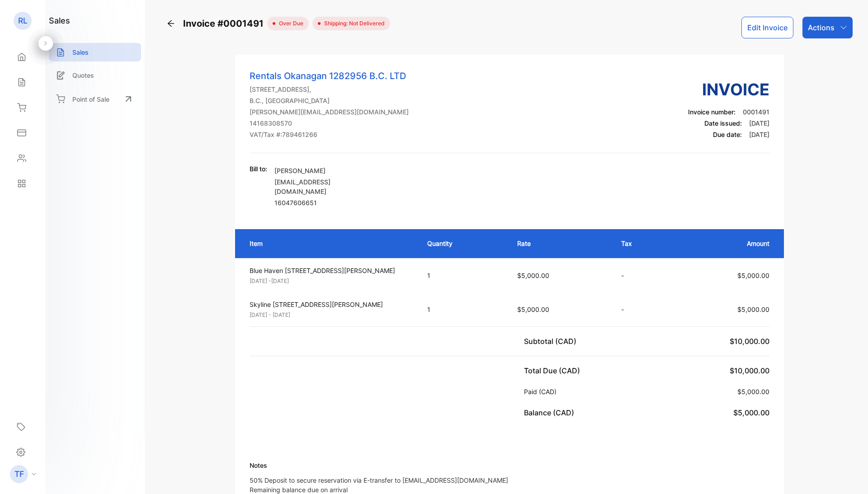 This screenshot has width=868, height=494. I want to click on p: 14168308570, so click(330, 123).